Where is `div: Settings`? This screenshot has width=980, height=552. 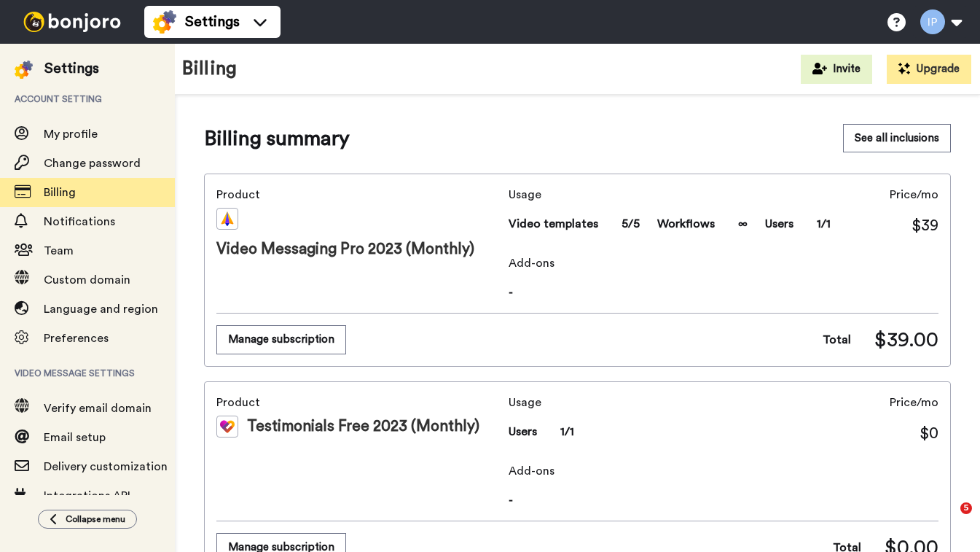
div: Settings is located at coordinates (71, 69).